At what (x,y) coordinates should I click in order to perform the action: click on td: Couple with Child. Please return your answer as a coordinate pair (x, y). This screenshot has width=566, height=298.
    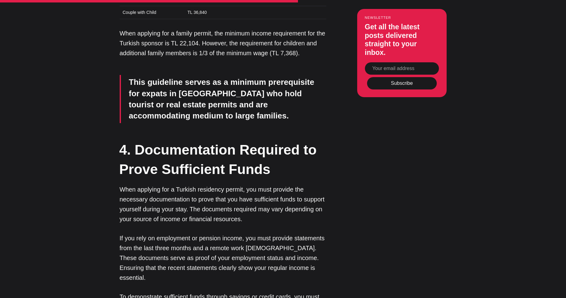
    Looking at the image, I should click on (152, 13).